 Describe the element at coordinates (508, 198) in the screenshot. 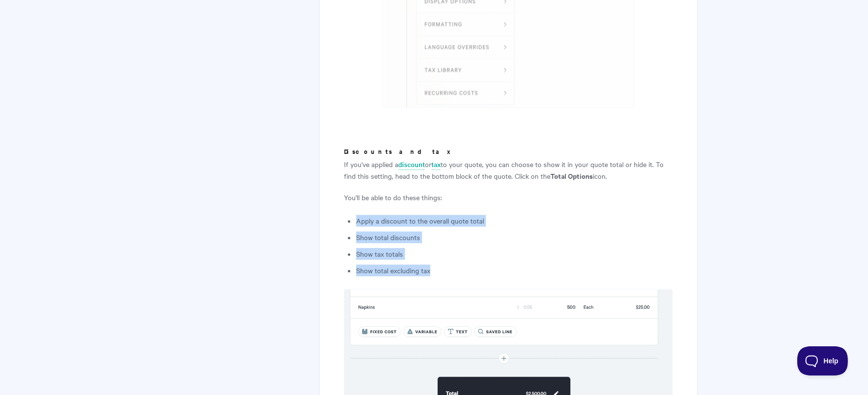

I see `p: You'll be able to do these things:` at that location.